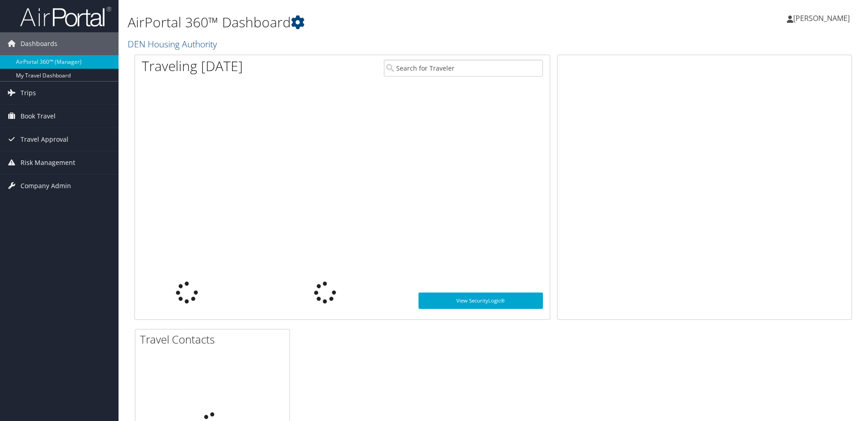 The height and width of the screenshot is (421, 868). Describe the element at coordinates (46, 186) in the screenshot. I see `span: Company Admin` at that location.